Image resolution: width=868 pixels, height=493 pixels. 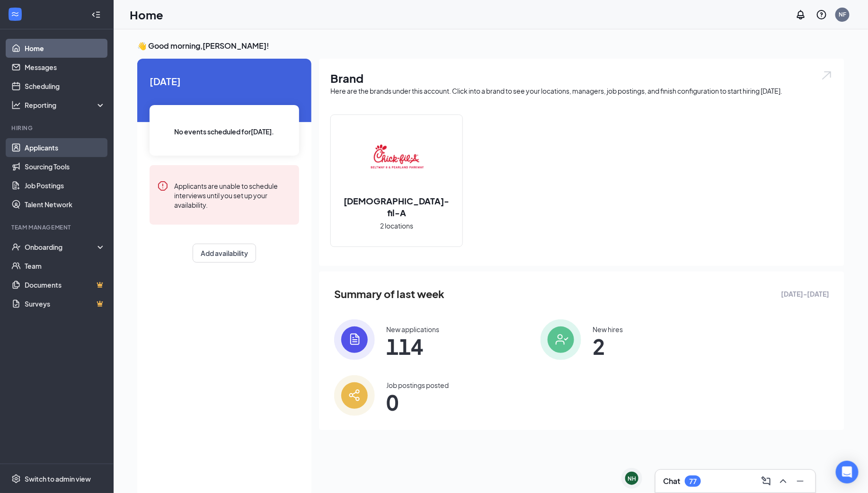 What do you see at coordinates (96, 15) in the screenshot?
I see `svg: Collapse` at bounding box center [96, 15].